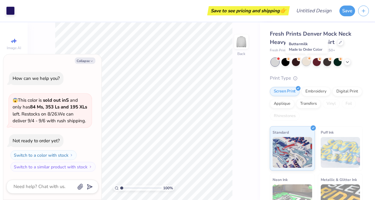 This screenshot has width=375, height=200. What do you see at coordinates (331, 104) in the screenshot?
I see `div: Vinyl` at bounding box center [331, 104].